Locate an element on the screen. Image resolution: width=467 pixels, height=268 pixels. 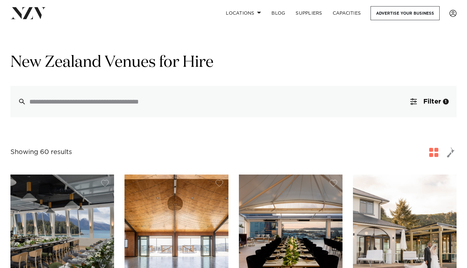
a: Advertise your business is located at coordinates (405, 13).